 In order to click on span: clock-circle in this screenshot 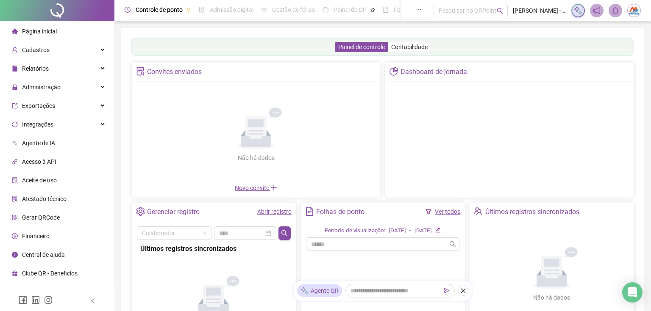, I will do `click(128, 10)`.